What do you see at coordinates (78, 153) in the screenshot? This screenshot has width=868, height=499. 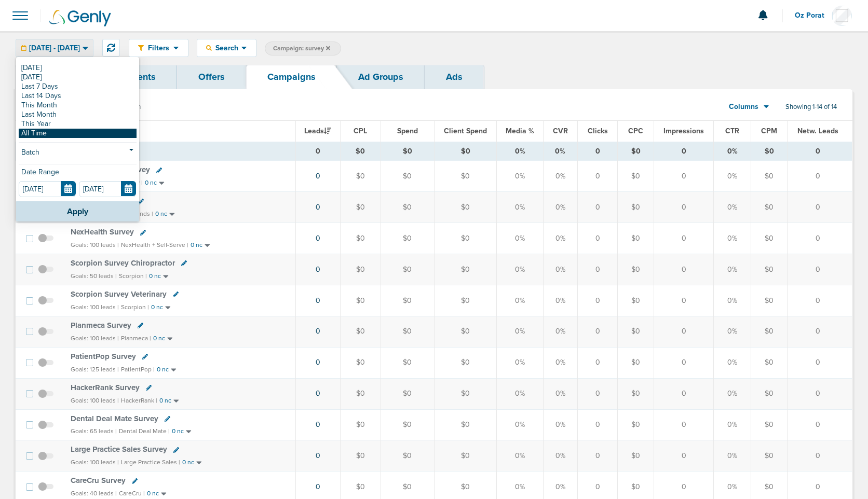 I see `a: Batch` at bounding box center [78, 153].